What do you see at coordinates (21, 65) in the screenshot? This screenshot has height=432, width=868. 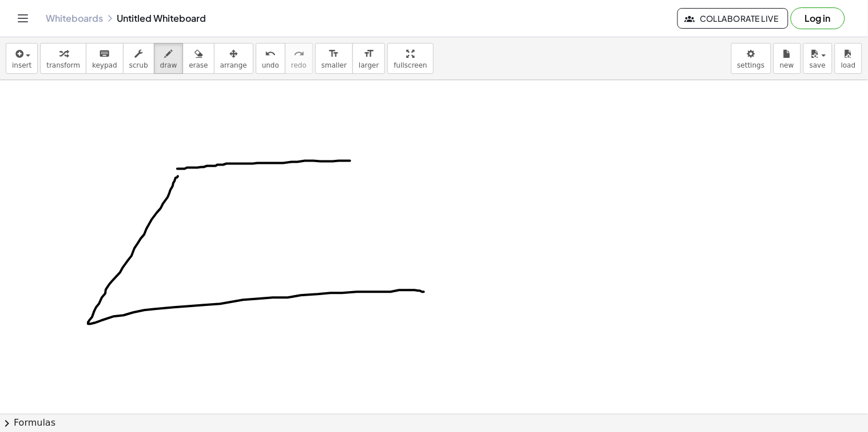 I see `span: insert` at bounding box center [21, 65].